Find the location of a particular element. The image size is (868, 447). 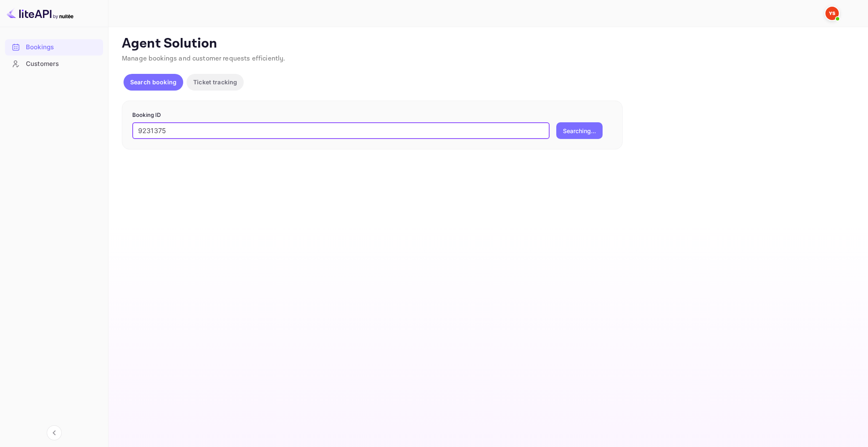

p: Agent Solution is located at coordinates (488, 44).